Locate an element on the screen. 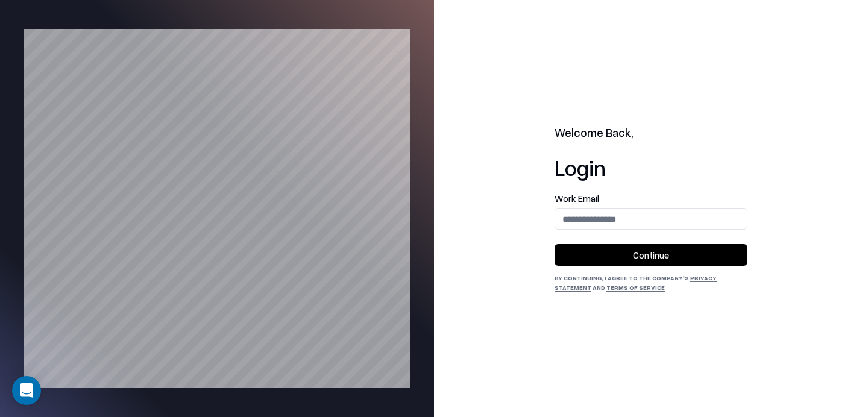  h2: Welcome Back, is located at coordinates (651, 133).